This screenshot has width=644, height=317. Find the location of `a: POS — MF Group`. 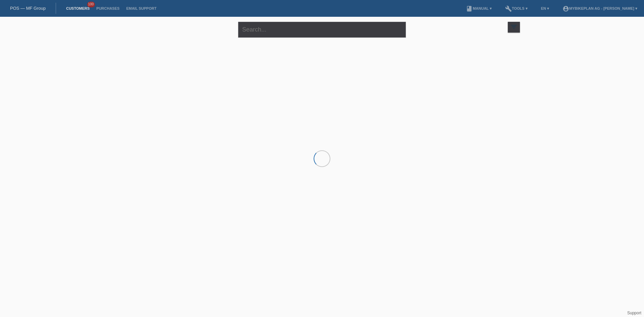

a: POS — MF Group is located at coordinates (28, 8).